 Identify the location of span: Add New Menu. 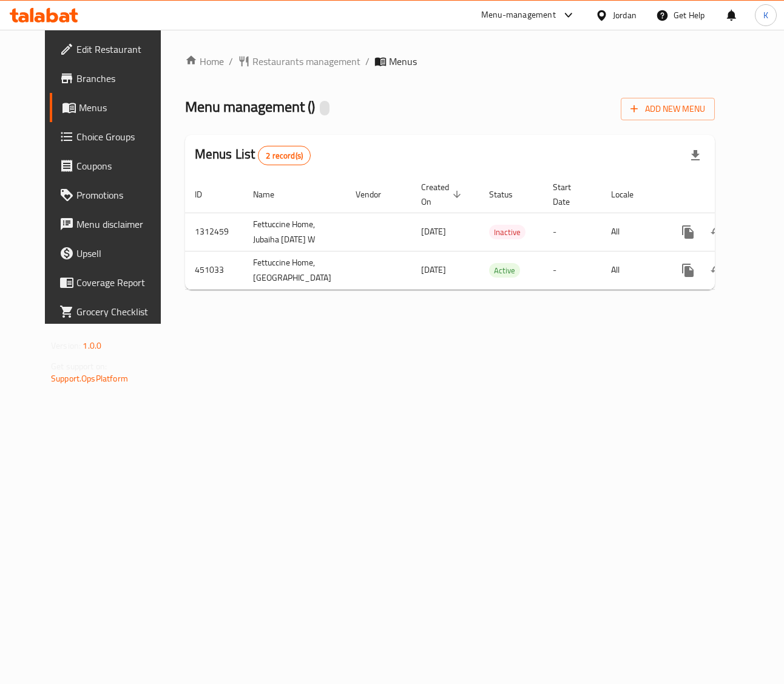
(668, 109).